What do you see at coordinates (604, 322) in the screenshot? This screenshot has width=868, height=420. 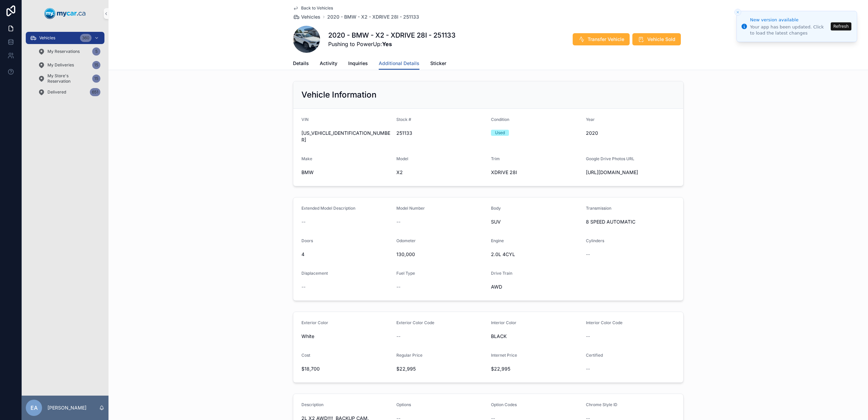 I see `span: Interior Color Code` at bounding box center [604, 322].